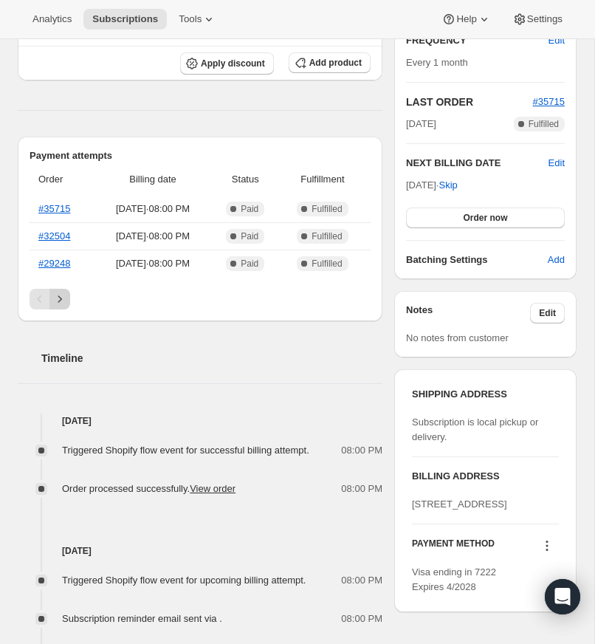  Describe the element at coordinates (556, 260) in the screenshot. I see `button: Add` at that location.